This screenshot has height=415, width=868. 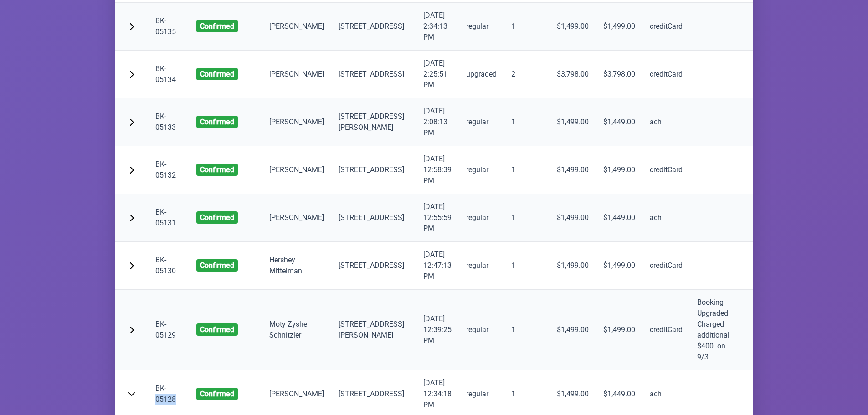 What do you see at coordinates (714, 330) in the screenshot?
I see `td: Booking Upgraded. Charged additional $400. on 9/3` at bounding box center [714, 330].